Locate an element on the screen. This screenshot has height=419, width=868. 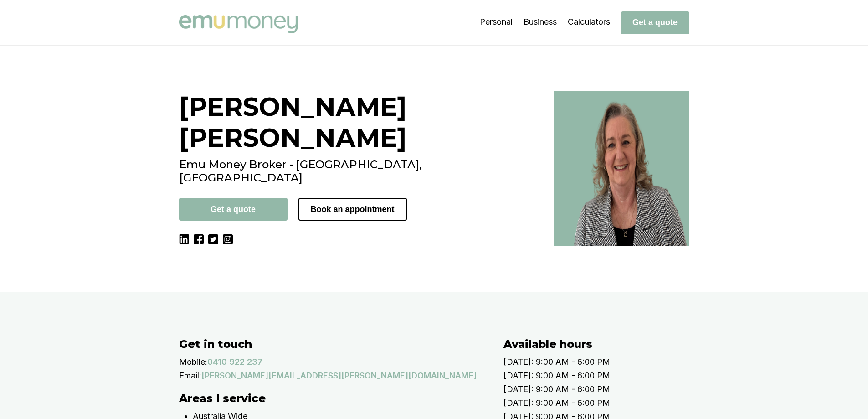
img: Twitter is located at coordinates (213, 239).